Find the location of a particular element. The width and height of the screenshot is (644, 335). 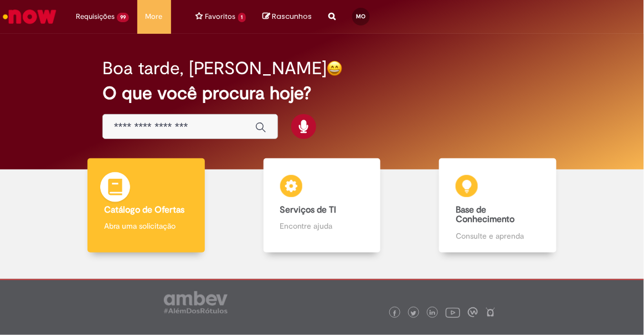

img: logo_footer_youtube.png is located at coordinates (453, 313).